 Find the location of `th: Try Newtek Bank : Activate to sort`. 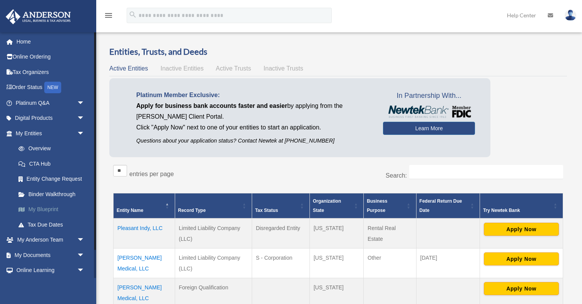

th: Try Newtek Bank : Activate to sort is located at coordinates (522, 206).